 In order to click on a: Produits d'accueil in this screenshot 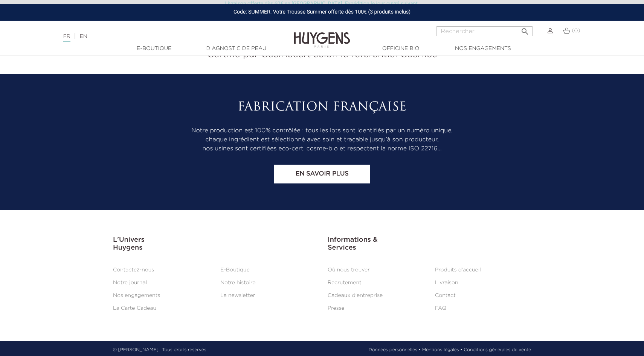, I will do `click(458, 270)`.